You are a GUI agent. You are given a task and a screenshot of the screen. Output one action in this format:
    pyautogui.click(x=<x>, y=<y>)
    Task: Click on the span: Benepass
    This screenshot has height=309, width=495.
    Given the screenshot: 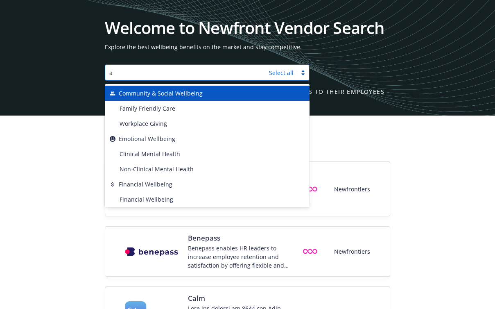 What is the action you would take?
    pyautogui.click(x=239, y=238)
    